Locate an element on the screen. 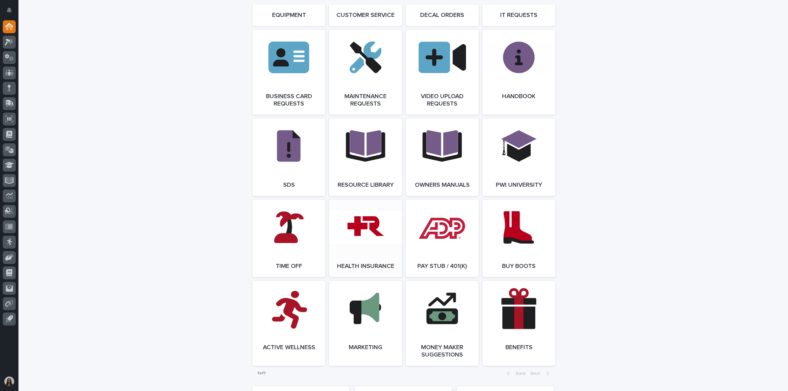 This screenshot has width=788, height=391. a: Money Maker Suggestions is located at coordinates (442, 323).